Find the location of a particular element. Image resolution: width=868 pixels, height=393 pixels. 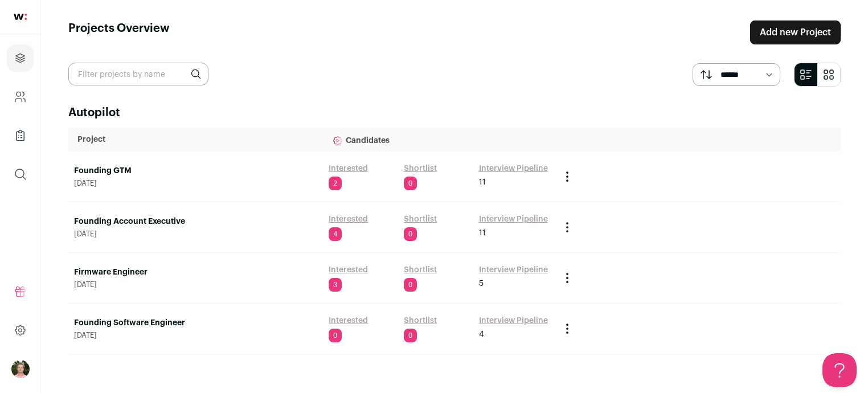

a: Firmware Engineer is located at coordinates (195, 272).